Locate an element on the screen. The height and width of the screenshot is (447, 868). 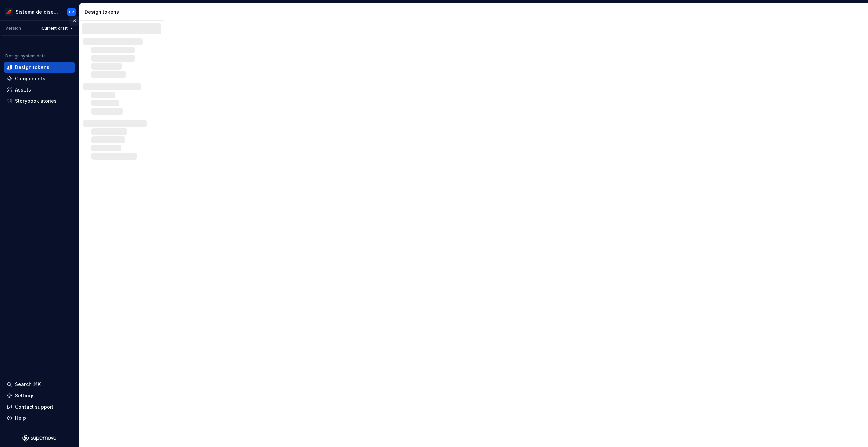
a: Assets is located at coordinates (40, 90).